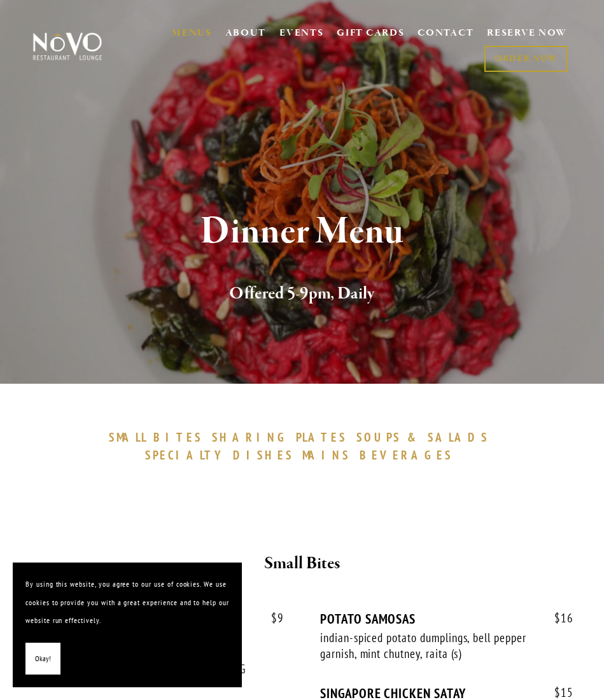  What do you see at coordinates (425, 437) in the screenshot?
I see `a: SOUPS&SALADS` at bounding box center [425, 437].